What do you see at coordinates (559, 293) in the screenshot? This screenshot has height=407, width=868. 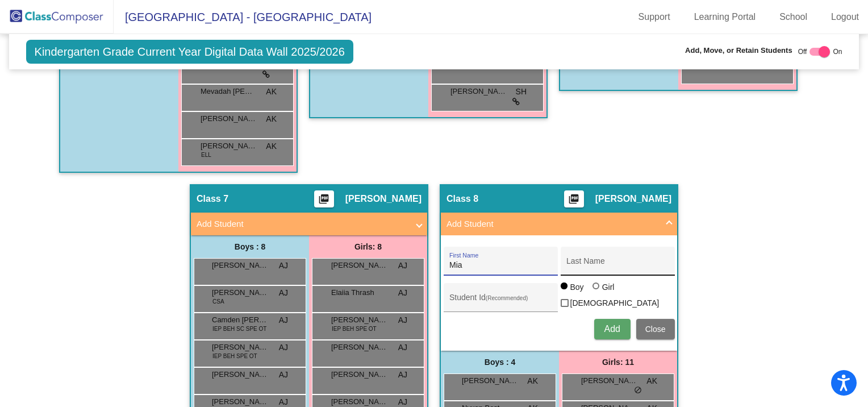 I see `div: Add Student` at bounding box center [559, 293].